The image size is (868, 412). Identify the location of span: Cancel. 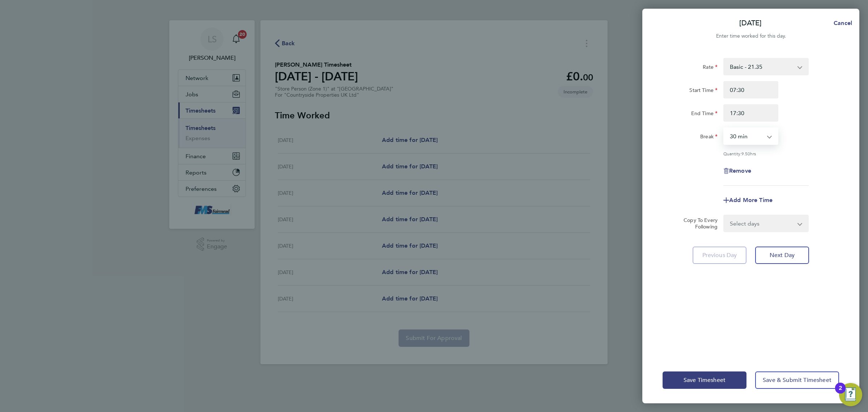
(842, 23).